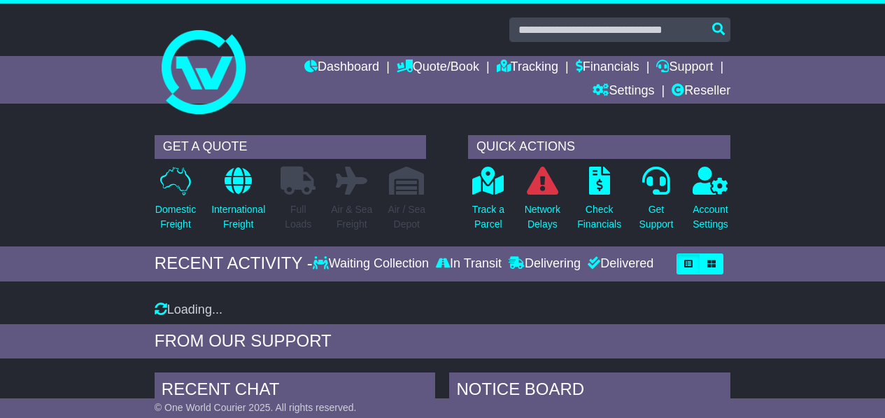  I want to click on a: GetSupport, so click(655, 202).